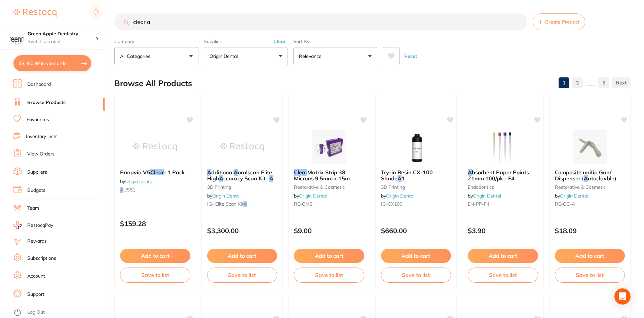 Image resolution: width=644 pixels, height=318 pixels. What do you see at coordinates (312, 56) in the screenshot?
I see `p: Relevance` at bounding box center [312, 56].